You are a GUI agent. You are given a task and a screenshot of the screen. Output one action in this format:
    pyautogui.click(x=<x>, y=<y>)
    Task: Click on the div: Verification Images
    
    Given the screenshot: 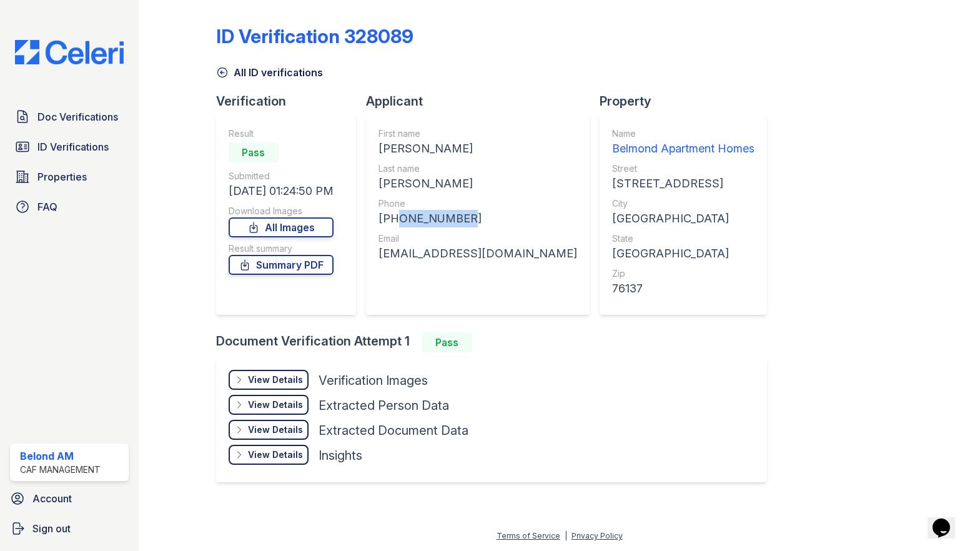 What is the action you would take?
    pyautogui.click(x=373, y=380)
    